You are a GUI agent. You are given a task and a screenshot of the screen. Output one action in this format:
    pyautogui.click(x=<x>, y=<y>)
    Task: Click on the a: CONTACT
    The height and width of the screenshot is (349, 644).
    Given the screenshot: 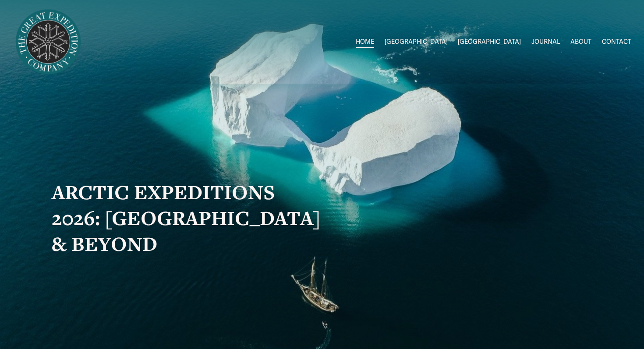 What is the action you would take?
    pyautogui.click(x=616, y=42)
    